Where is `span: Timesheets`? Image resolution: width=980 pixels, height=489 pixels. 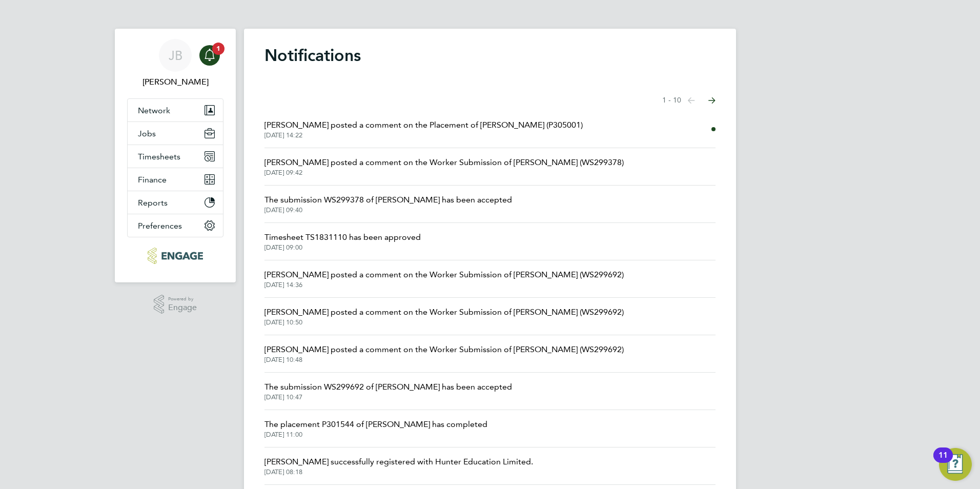
span: Timesheets is located at coordinates (159, 157).